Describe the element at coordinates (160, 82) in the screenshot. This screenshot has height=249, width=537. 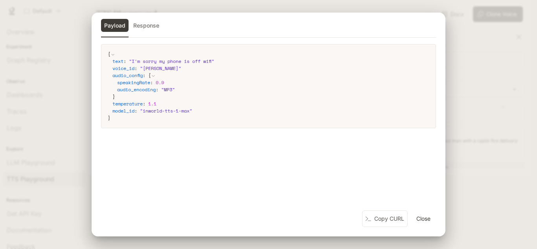
I see `span: 0.9` at that location.